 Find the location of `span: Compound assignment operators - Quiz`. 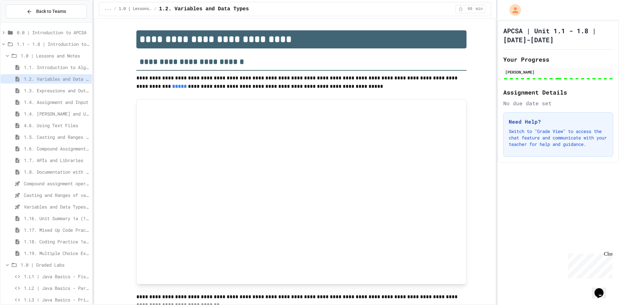

span: Compound assignment operators - Quiz is located at coordinates (56, 183).